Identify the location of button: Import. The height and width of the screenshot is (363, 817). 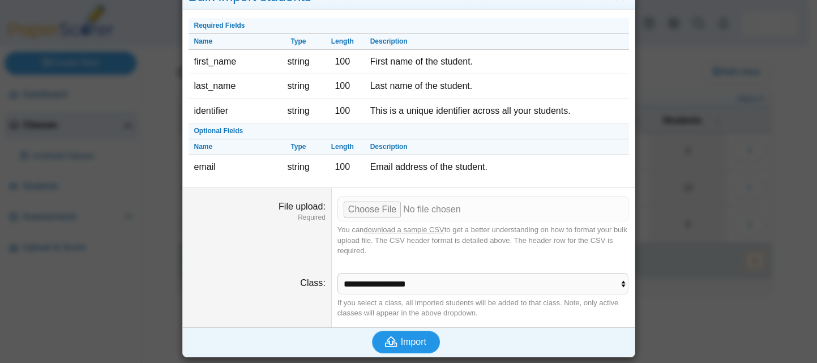
(406, 342).